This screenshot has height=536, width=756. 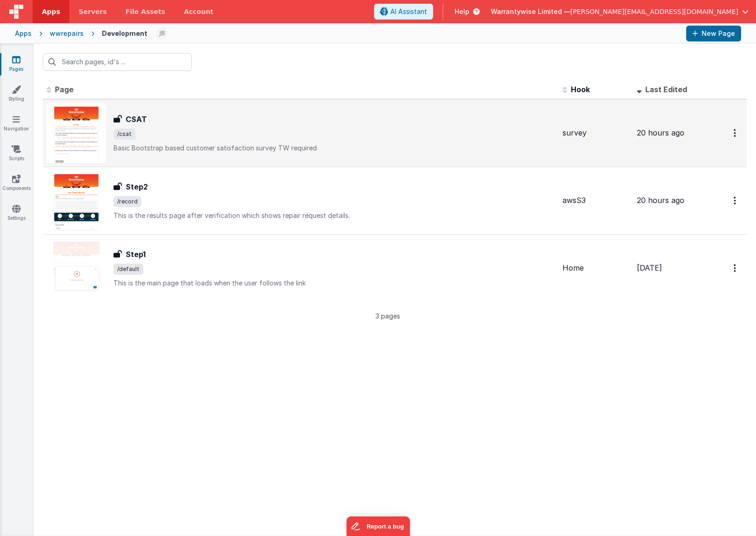 I want to click on div: Home, so click(x=596, y=268).